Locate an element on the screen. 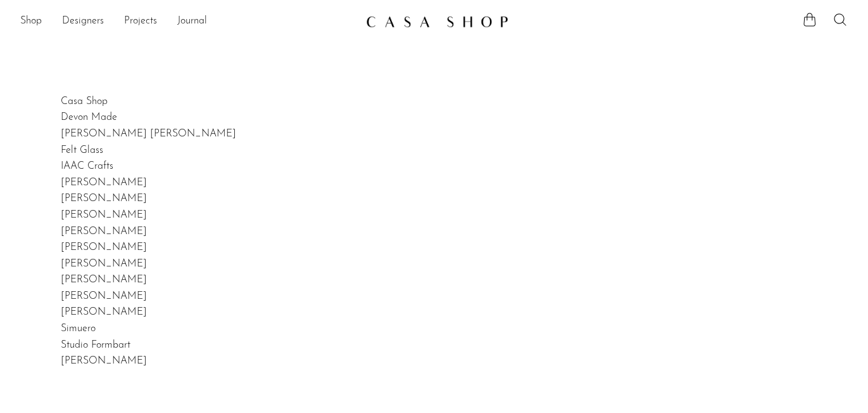 Image resolution: width=868 pixels, height=413 pixels. a: Shop is located at coordinates (31, 22).